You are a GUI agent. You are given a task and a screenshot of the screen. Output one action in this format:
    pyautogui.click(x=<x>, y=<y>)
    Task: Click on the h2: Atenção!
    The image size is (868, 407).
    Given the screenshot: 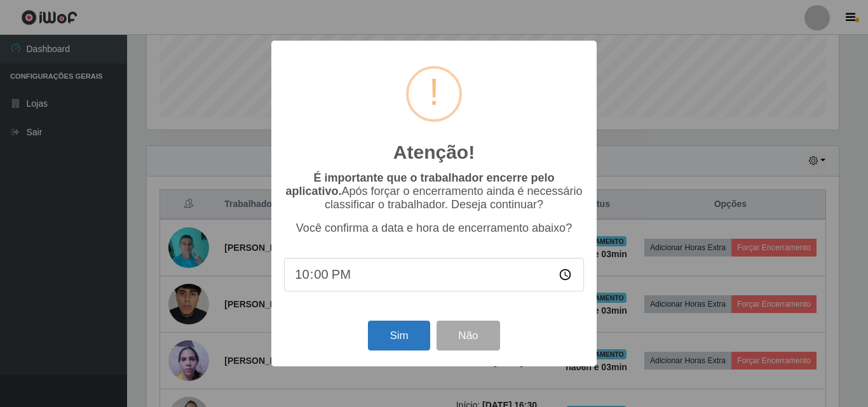 What is the action you would take?
    pyautogui.click(x=434, y=153)
    